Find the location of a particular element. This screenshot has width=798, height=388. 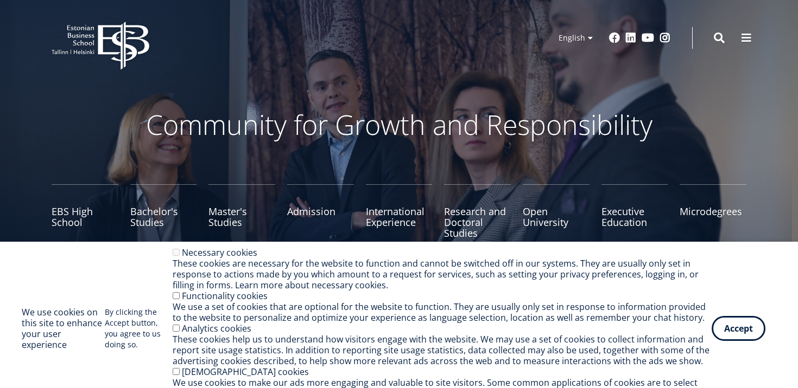

a: Open University is located at coordinates (556, 212).